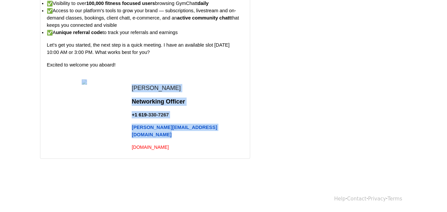 This screenshot has height=212, width=447. I want to click on span: A, so click(51, 32).